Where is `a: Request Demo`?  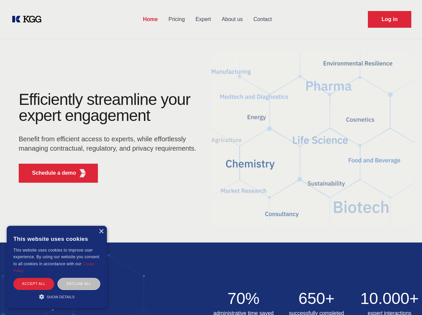 a: Request Demo is located at coordinates (389, 19).